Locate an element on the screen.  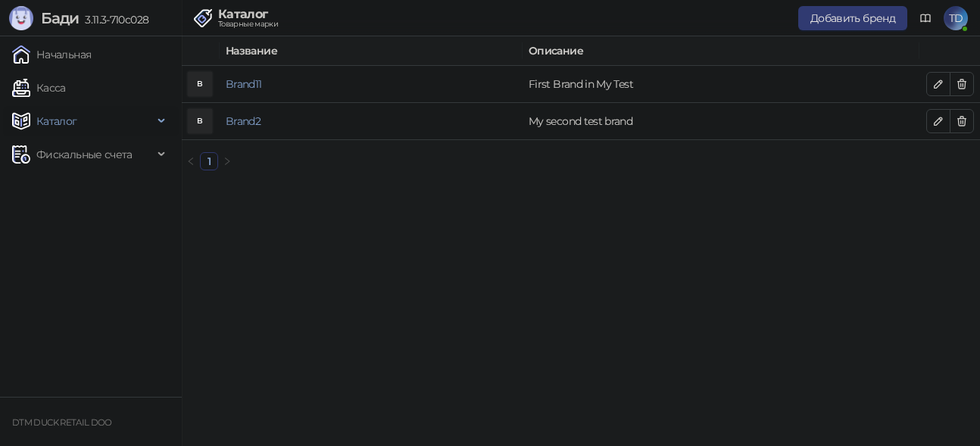
td: Brand11 is located at coordinates (371, 84).